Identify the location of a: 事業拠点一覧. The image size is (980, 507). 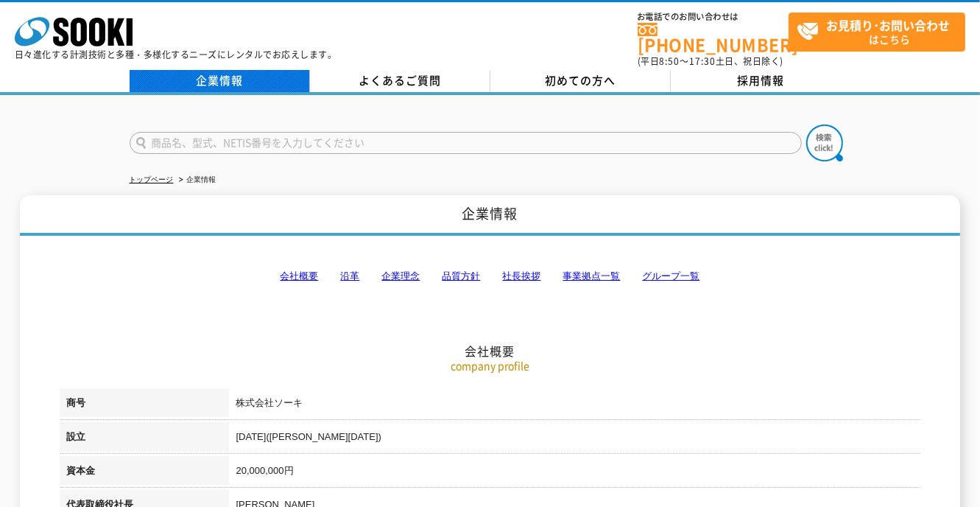
(592, 275).